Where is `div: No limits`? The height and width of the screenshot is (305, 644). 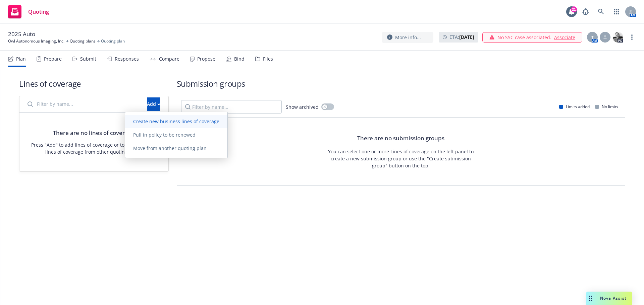 div: No limits is located at coordinates (606, 107).